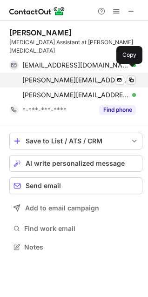 The height and width of the screenshot is (297, 148). What do you see at coordinates (117, 110) in the screenshot?
I see `button: Reveal Button` at bounding box center [117, 110].